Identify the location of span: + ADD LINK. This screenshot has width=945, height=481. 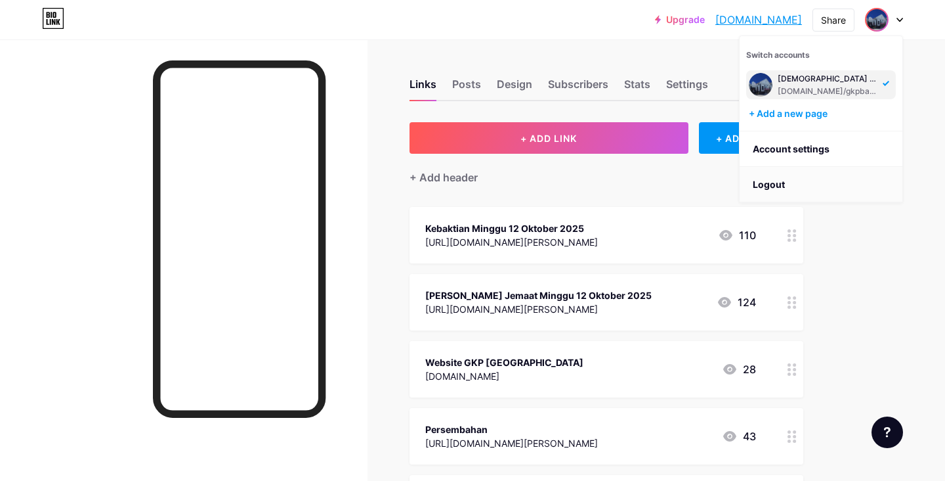
(549, 138).